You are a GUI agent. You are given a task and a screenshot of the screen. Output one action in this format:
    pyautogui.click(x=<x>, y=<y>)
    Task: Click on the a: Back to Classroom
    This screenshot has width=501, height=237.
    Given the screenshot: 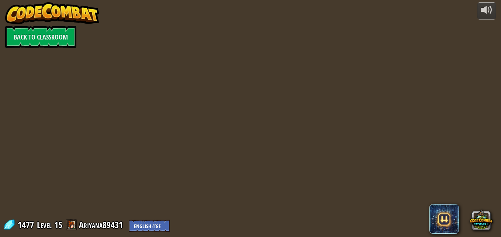 What is the action you would take?
    pyautogui.click(x=41, y=37)
    